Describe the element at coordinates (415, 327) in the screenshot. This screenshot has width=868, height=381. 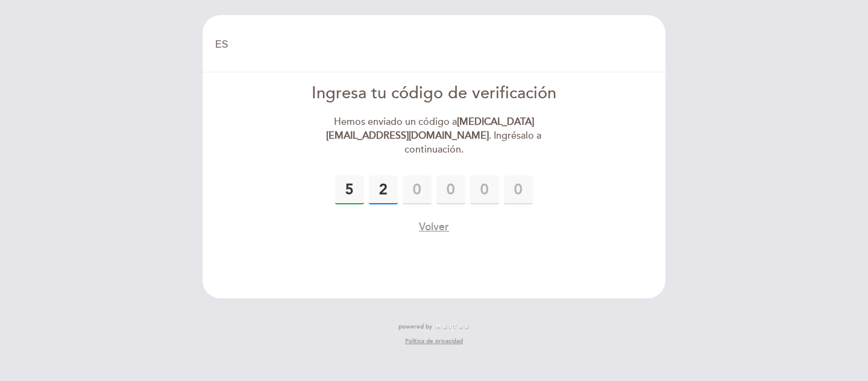
I see `span: powered by` at that location.